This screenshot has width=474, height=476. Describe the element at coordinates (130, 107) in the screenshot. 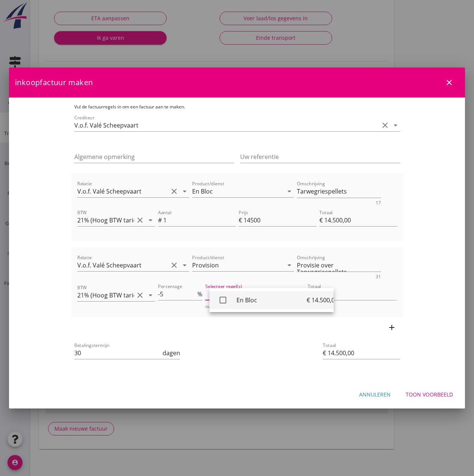

I see `span: Vul de factuurregels in om een factuur aan te maken.` at that location.